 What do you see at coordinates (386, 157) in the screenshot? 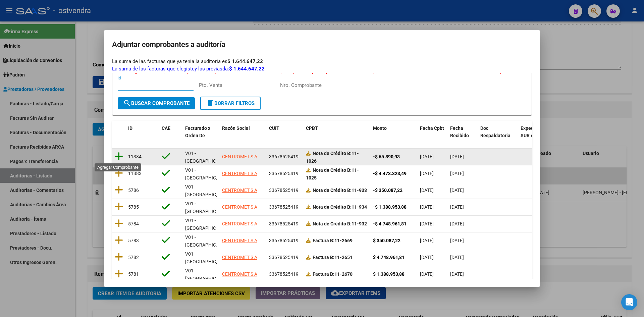
I see `strong: -$ 65.890,93` at bounding box center [386, 157].